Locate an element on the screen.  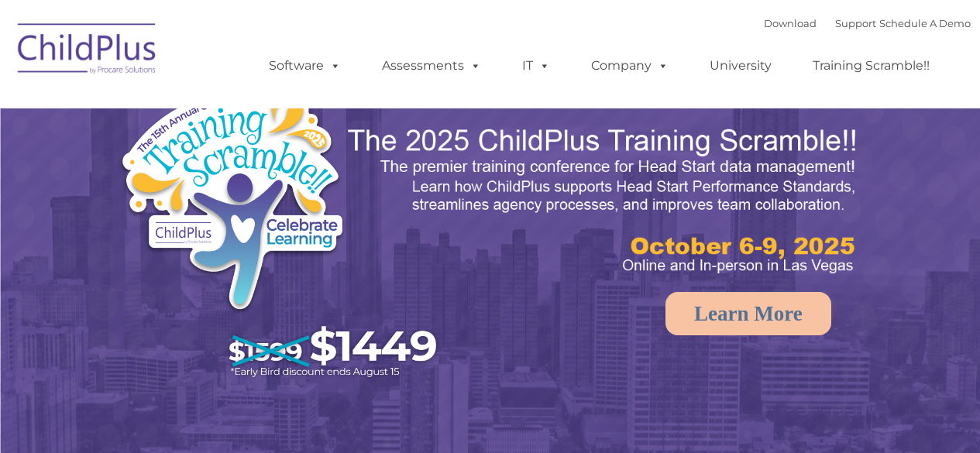
a: Assessments is located at coordinates (431, 66).